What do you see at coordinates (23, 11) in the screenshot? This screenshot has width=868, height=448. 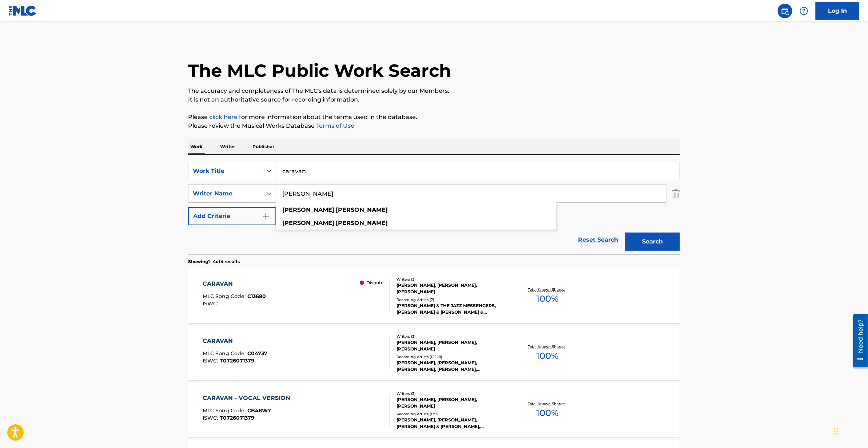 I see `img: MLC Logo` at bounding box center [23, 11].